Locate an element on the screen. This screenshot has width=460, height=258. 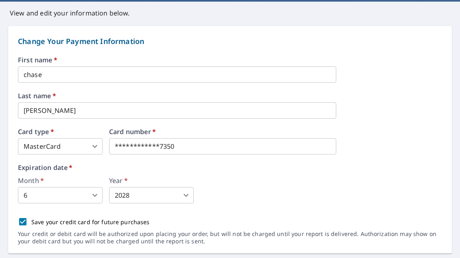
label: Card type is located at coordinates (60, 132).